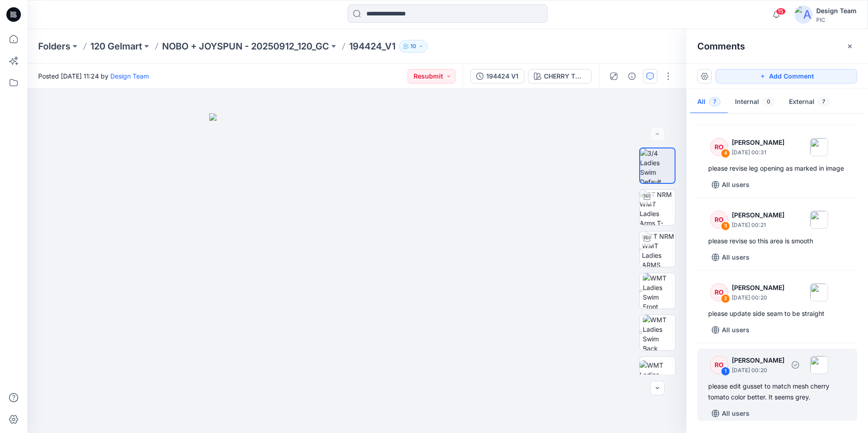 The image size is (868, 433). I want to click on p: 194424_V1, so click(373, 46).